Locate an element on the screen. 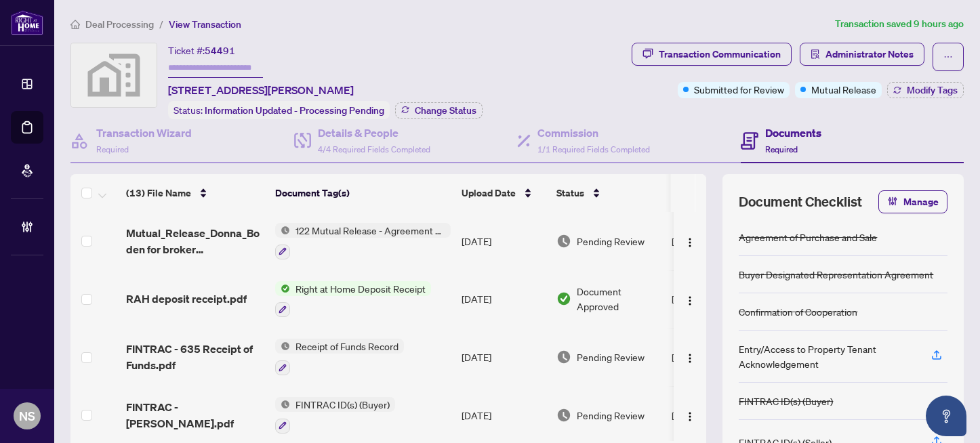 The height and width of the screenshot is (443, 980). h4: Documents is located at coordinates (793, 133).